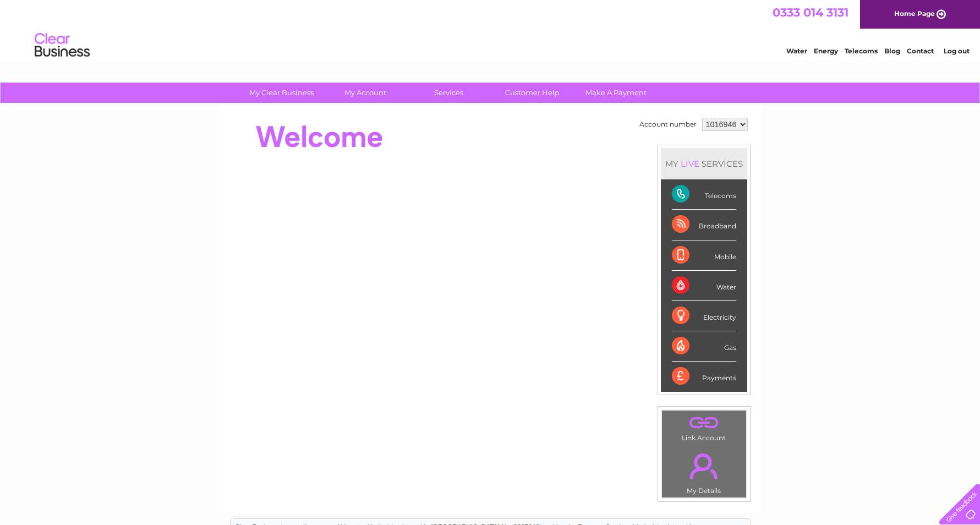 This screenshot has width=980, height=525. Describe the element at coordinates (920, 51) in the screenshot. I see `a: Contact` at that location.